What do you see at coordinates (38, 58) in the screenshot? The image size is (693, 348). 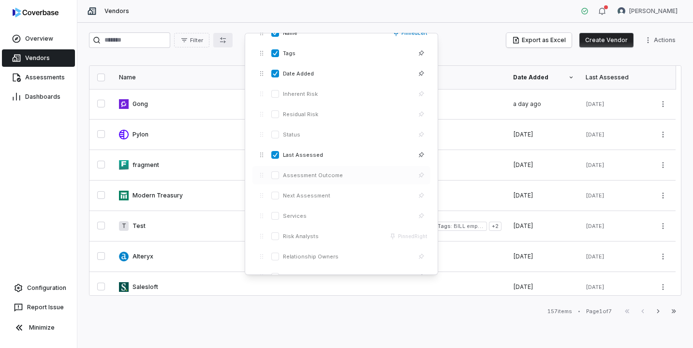 I see `a: Vendors` at bounding box center [38, 58].